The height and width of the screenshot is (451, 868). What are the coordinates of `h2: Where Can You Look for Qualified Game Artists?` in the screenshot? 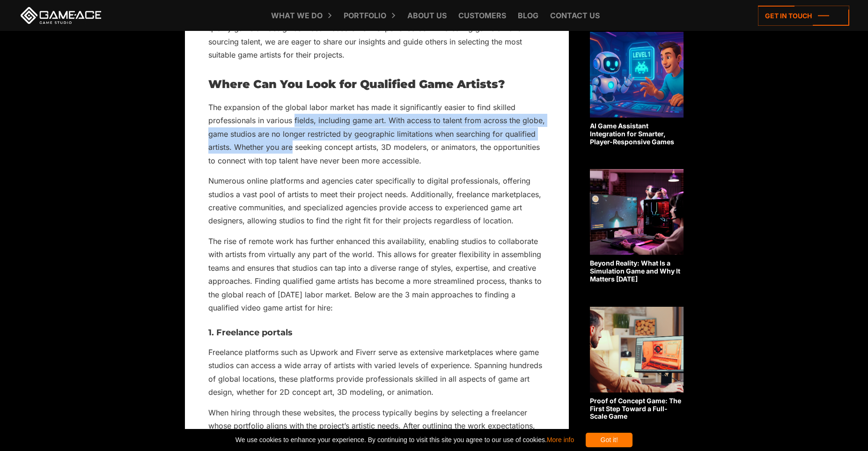 It's located at (377, 84).